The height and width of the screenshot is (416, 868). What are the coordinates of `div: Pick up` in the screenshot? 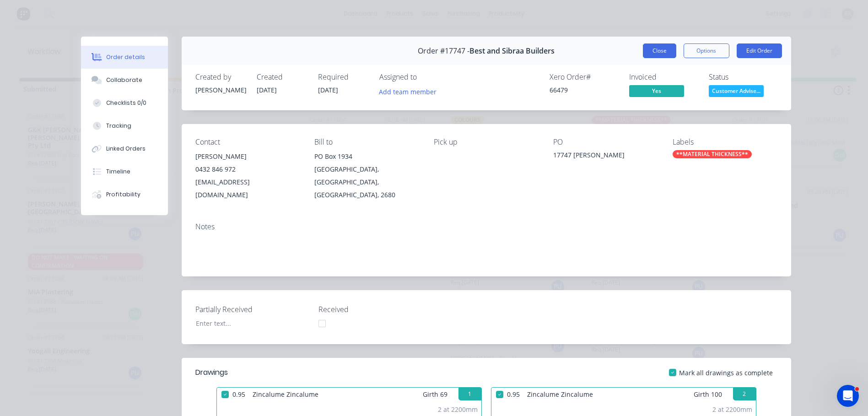 It's located at (486, 142).